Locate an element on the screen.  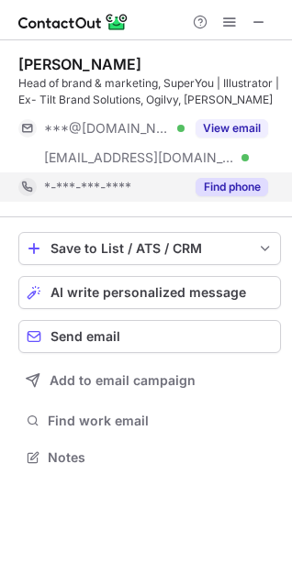
button: AI write personalized message is located at coordinates (149, 293).